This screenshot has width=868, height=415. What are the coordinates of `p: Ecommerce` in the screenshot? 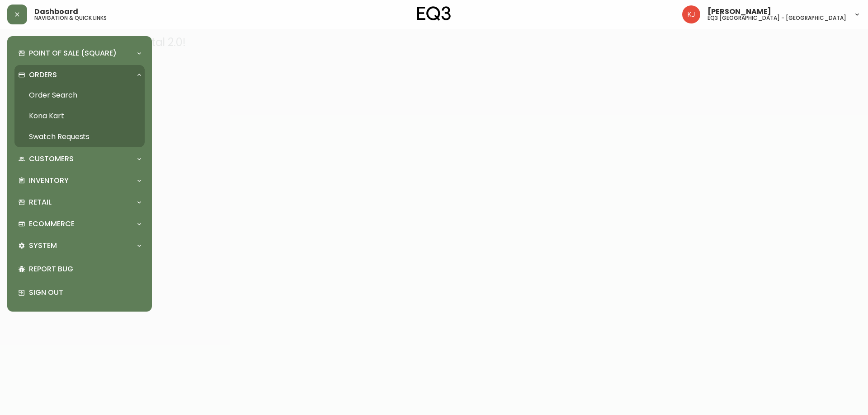 It's located at (52, 224).